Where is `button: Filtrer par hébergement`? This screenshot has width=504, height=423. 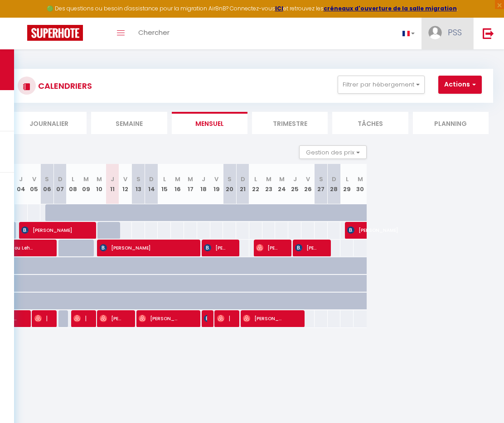
button: Filtrer par hébergement is located at coordinates (381, 84).